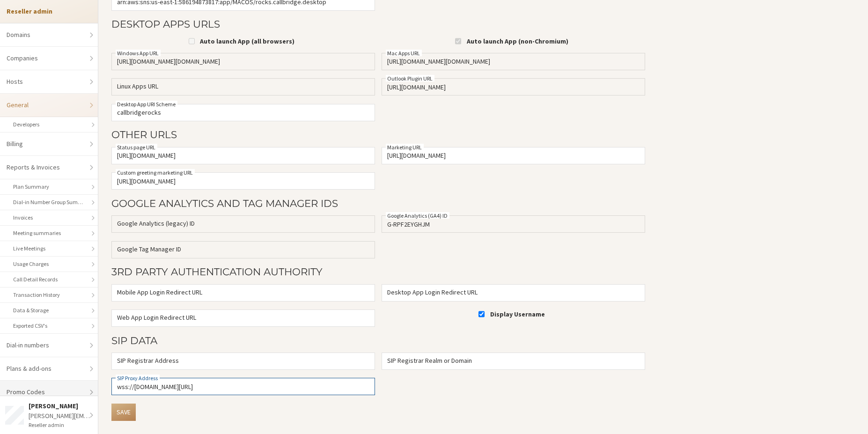 This screenshot has width=868, height=434. Describe the element at coordinates (61, 425) in the screenshot. I see `div: Reseller admin` at that location.